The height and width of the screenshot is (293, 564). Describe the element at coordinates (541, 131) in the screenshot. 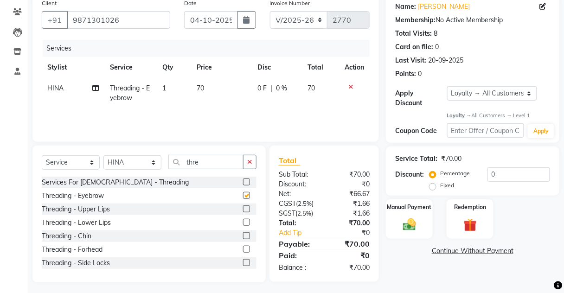

I see `button: Apply` at that location.